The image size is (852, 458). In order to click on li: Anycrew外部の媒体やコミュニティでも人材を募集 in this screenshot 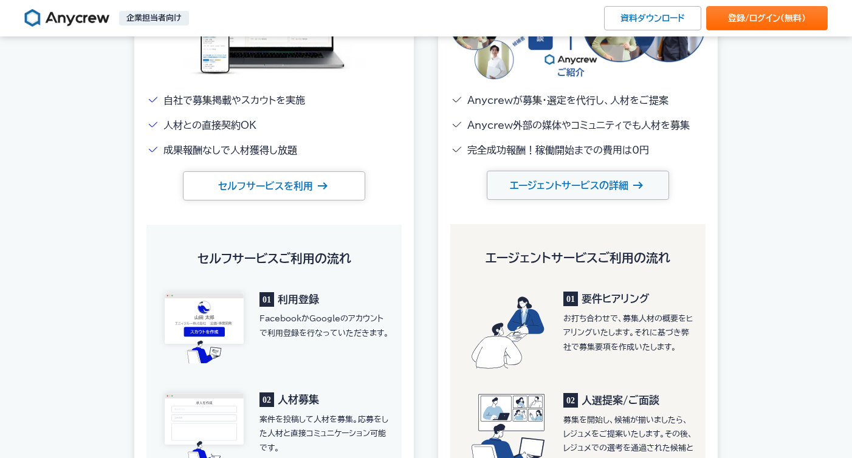, I will do `click(578, 125)`.